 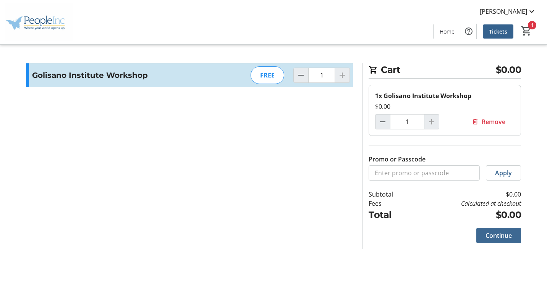 I want to click on label: Promo or Passcode, so click(x=397, y=159).